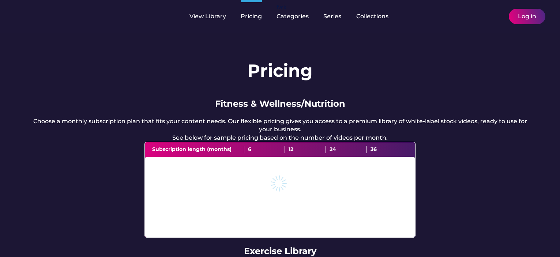 The width and height of the screenshot is (560, 257). What do you see at coordinates (251, 16) in the screenshot?
I see `div: Pricing` at bounding box center [251, 16].